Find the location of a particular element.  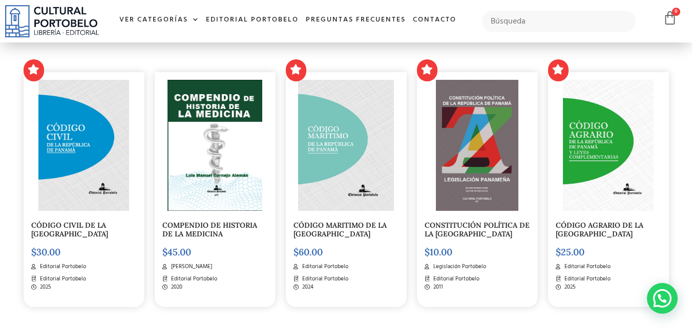

span: 2024 is located at coordinates (306, 287).